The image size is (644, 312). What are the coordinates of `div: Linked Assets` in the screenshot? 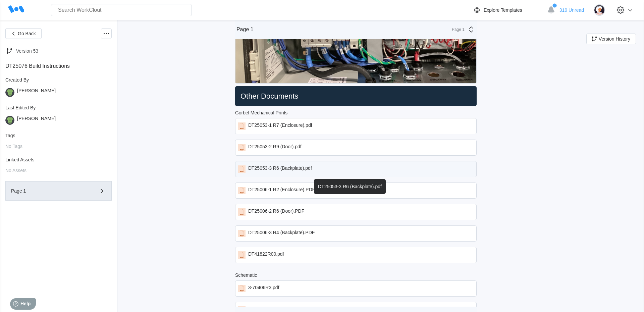 It's located at (59, 160).